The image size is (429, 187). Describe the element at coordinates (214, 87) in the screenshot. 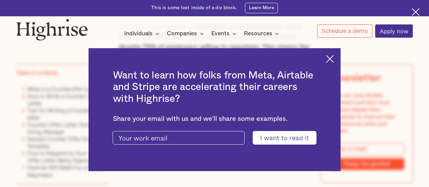

I see `h2: Want to learn how folks from Meta, Airtable and Stripe are accelerating their careers with Highrise?` at that location.